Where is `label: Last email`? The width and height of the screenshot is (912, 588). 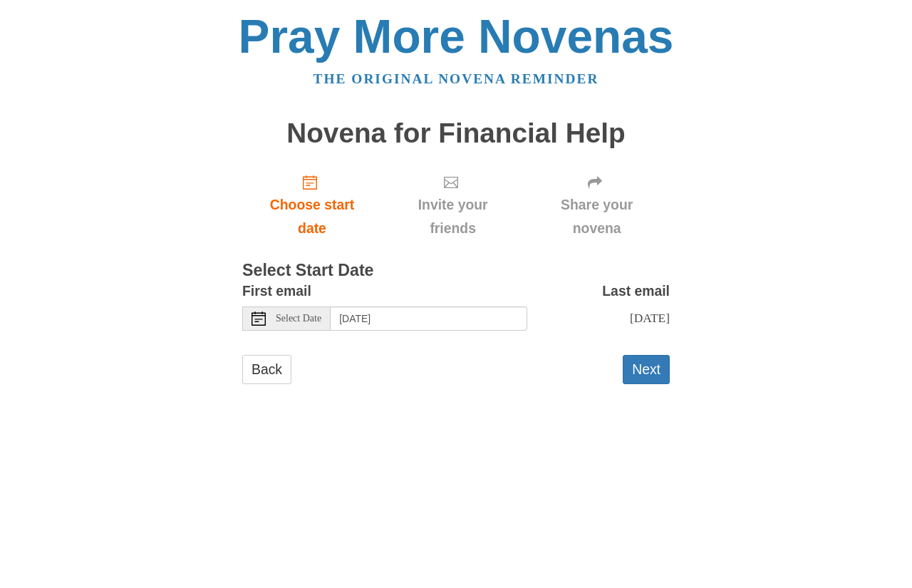 label: Last email is located at coordinates (635, 291).